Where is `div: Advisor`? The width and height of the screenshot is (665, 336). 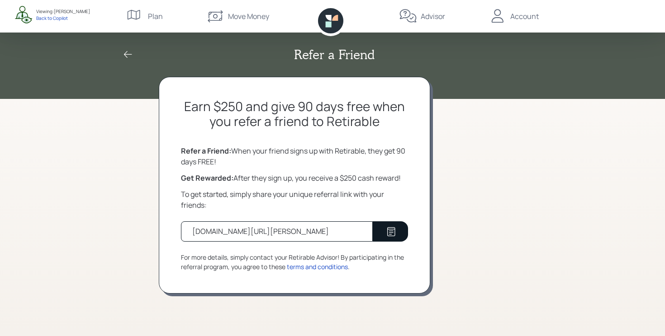
div: Advisor is located at coordinates (433, 16).